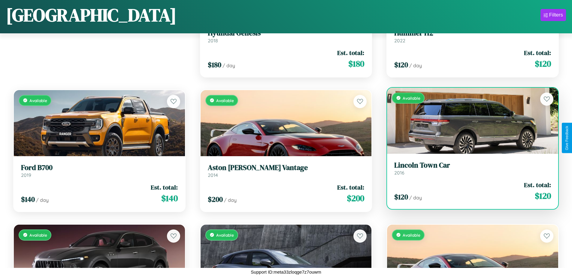 The image size is (572, 276). I want to click on h3: Ford B700, so click(99, 167).